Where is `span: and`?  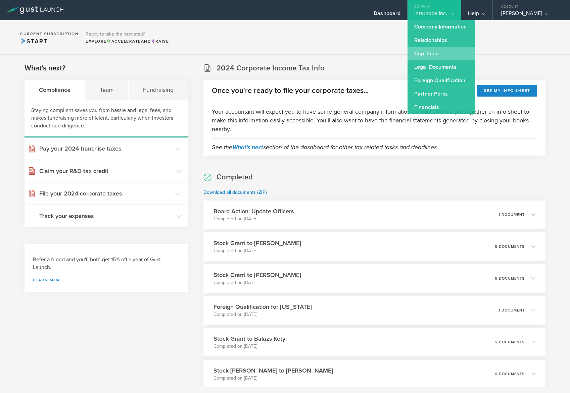
span: and is located at coordinates (129, 41).